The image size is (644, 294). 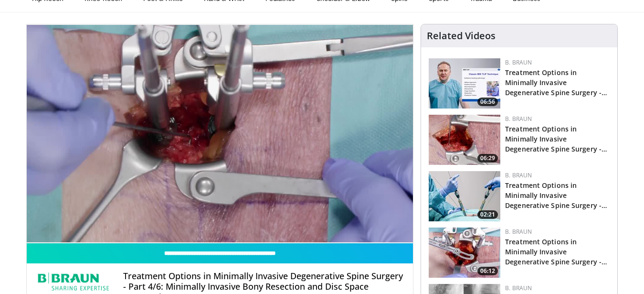 I want to click on span: 06:29, so click(x=487, y=158).